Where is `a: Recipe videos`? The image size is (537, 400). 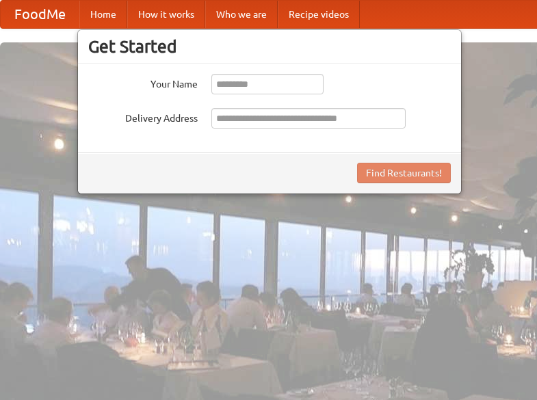 a: Recipe videos is located at coordinates (319, 14).